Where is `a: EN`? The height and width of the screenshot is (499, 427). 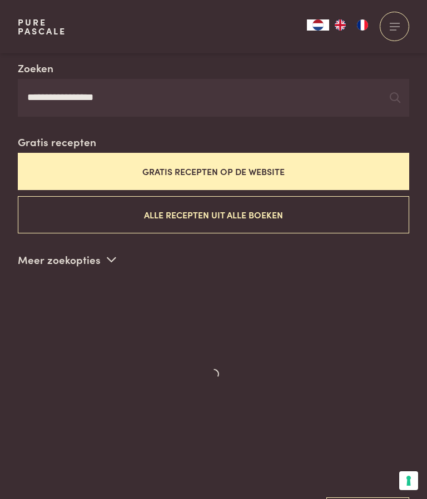
a: EN is located at coordinates (340, 25).